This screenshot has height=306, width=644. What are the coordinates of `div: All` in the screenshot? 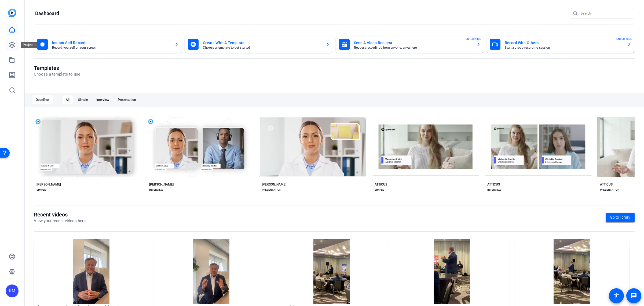 It's located at (67, 100).